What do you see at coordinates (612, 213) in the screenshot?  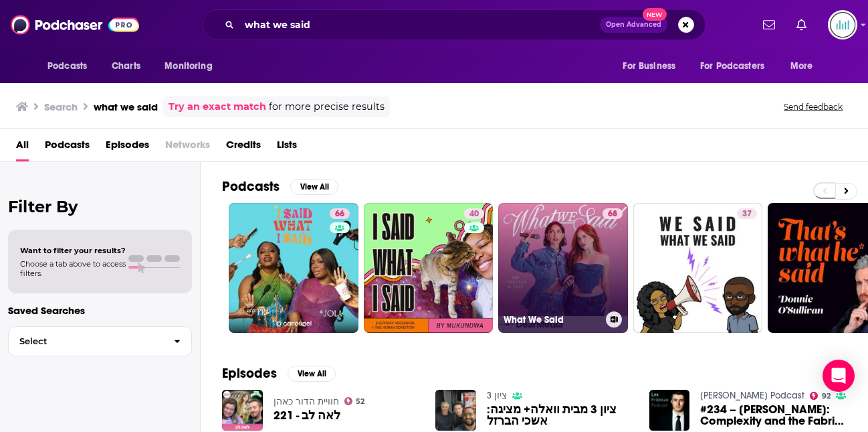 I see `a: 68` at bounding box center [612, 213].